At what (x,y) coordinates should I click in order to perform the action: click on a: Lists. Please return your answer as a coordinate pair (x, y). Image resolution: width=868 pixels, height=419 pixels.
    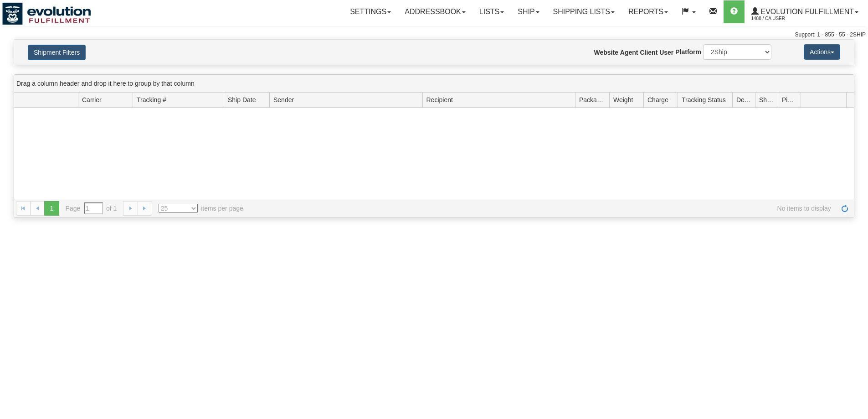
    Looking at the image, I should click on (492, 12).